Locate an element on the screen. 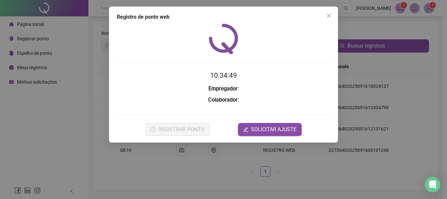 The image size is (447, 199). span: edit is located at coordinates (246, 129).